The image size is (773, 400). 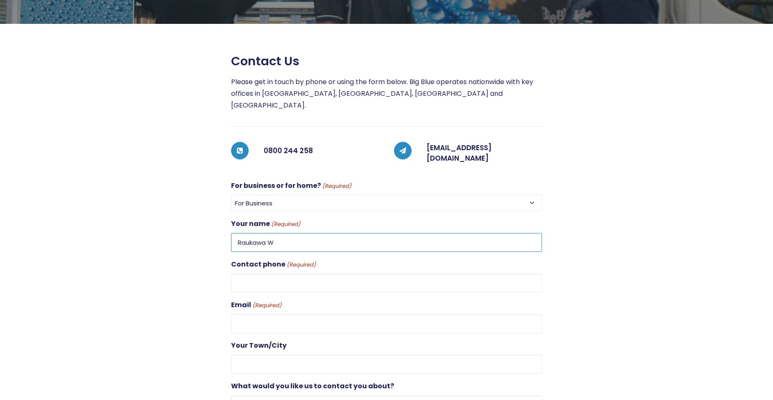 I want to click on label: What would you like us to contact you about?, so click(x=313, y=386).